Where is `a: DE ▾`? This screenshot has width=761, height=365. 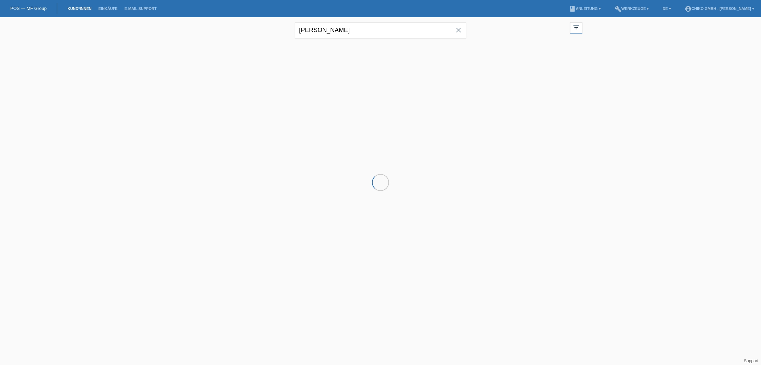 a: DE ▾ is located at coordinates (666, 9).